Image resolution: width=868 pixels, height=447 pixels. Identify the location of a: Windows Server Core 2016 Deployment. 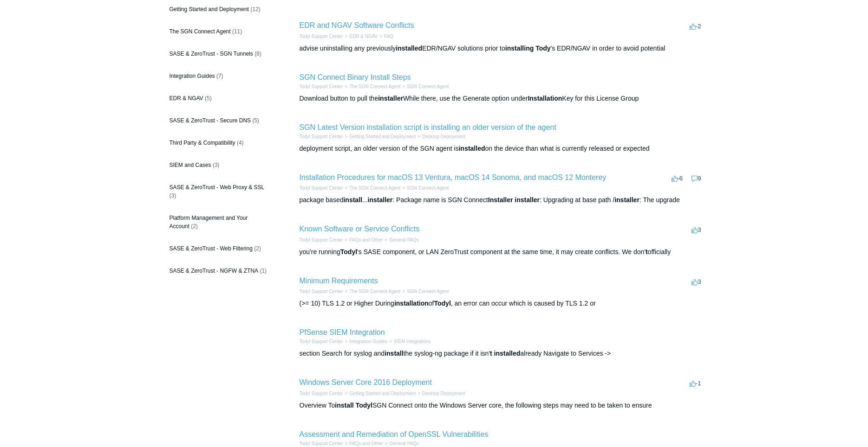
(365, 382).